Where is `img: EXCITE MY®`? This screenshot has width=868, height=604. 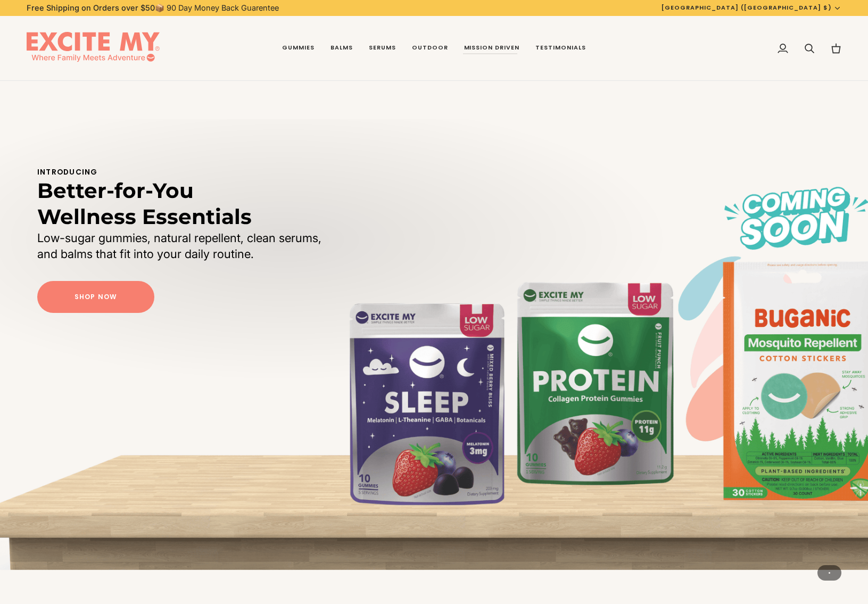
img: EXCITE MY® is located at coordinates (93, 48).